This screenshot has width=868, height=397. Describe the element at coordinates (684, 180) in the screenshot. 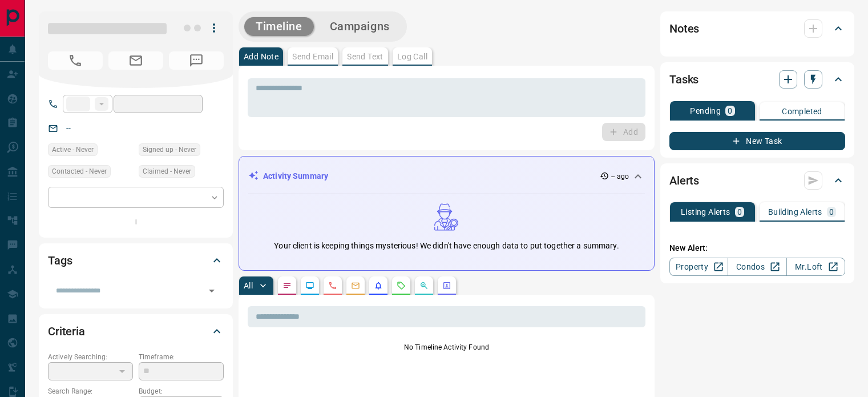

I see `h2: Alerts` at that location.